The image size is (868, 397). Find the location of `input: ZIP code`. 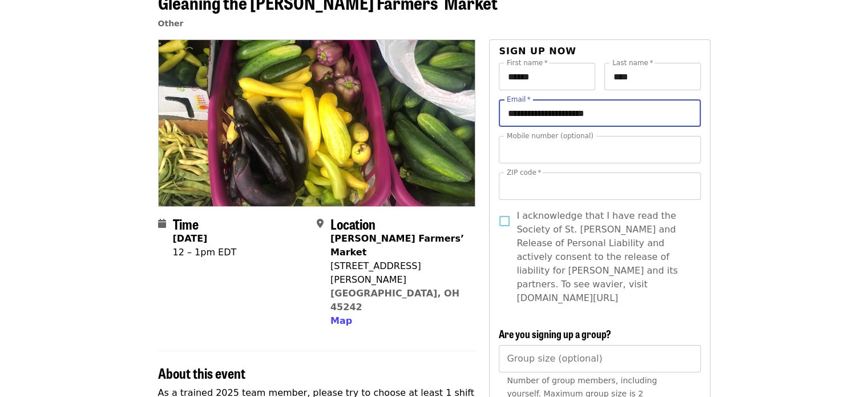

input: ZIP code is located at coordinates (599, 186).